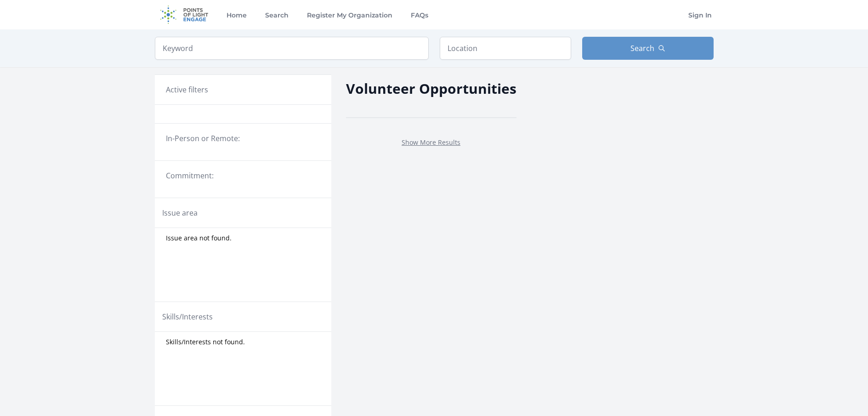 This screenshot has width=868, height=416. I want to click on span: Issue area not found., so click(198, 238).